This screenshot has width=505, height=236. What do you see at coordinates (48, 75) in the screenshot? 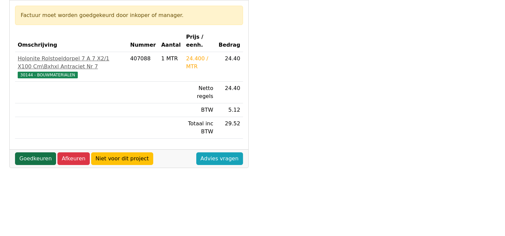
I see `span: 30144 - BOUWMATERIALEN` at bounding box center [48, 75].